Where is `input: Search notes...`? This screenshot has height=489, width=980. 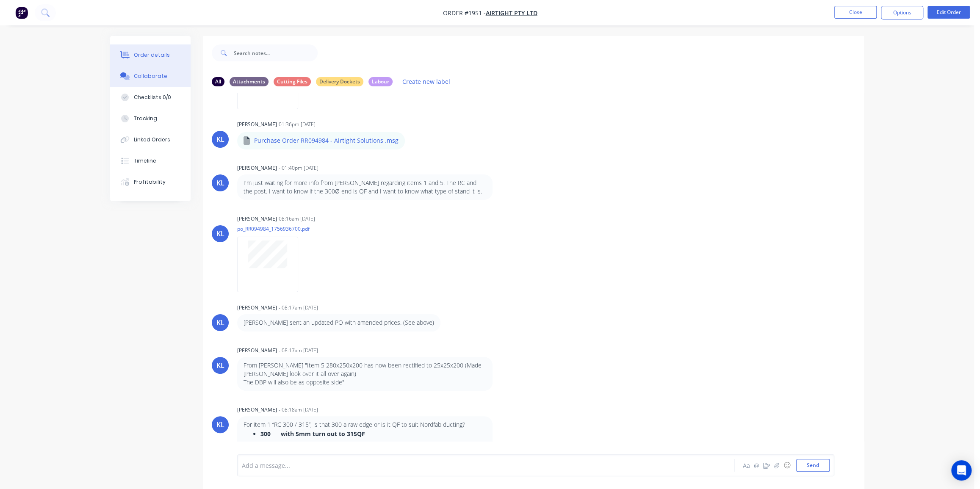
input: Search notes... is located at coordinates (276, 53).